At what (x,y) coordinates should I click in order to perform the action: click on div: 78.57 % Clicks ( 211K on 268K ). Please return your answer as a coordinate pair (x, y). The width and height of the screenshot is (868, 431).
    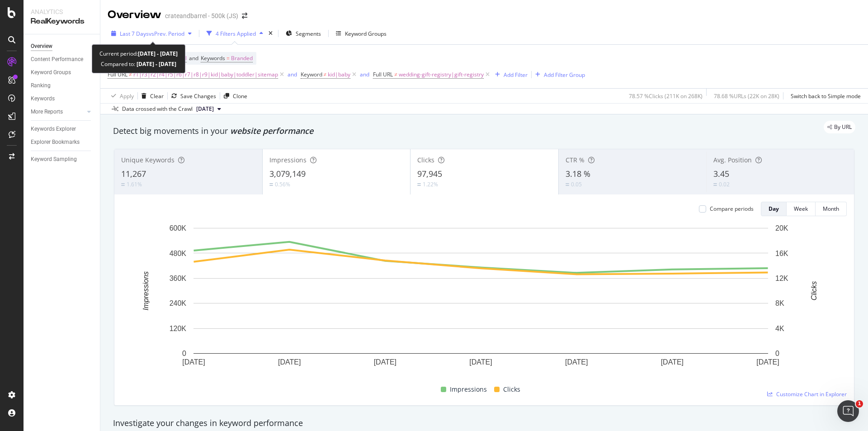
    Looking at the image, I should click on (666, 96).